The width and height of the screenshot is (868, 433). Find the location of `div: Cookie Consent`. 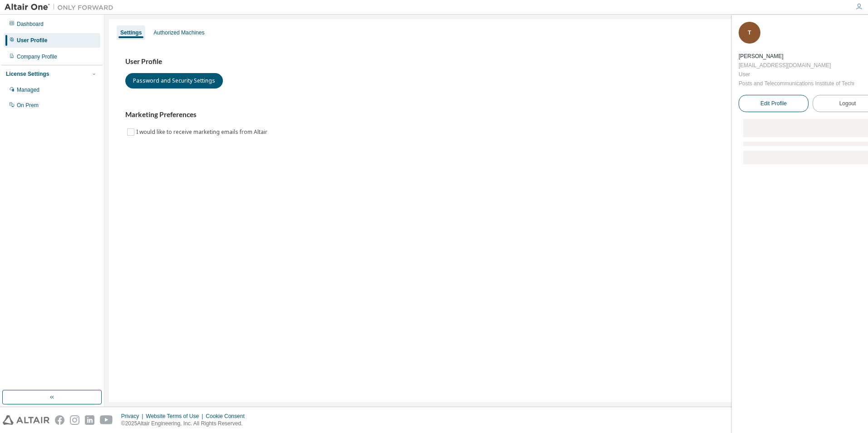

div: Cookie Consent is located at coordinates (227, 416).